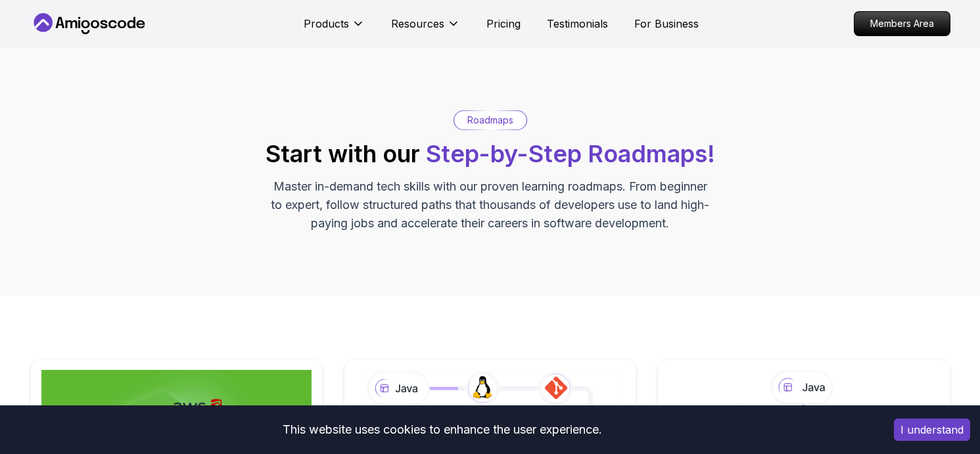 The width and height of the screenshot is (980, 454). What do you see at coordinates (902, 23) in the screenshot?
I see `p: Members Area` at bounding box center [902, 23].